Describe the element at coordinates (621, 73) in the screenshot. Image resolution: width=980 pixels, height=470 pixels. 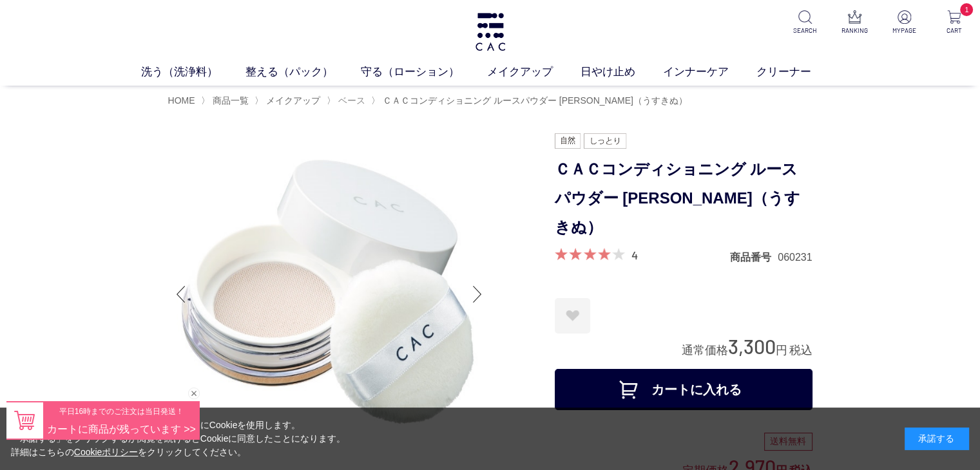
I see `a: 日やけ止め` at that location.